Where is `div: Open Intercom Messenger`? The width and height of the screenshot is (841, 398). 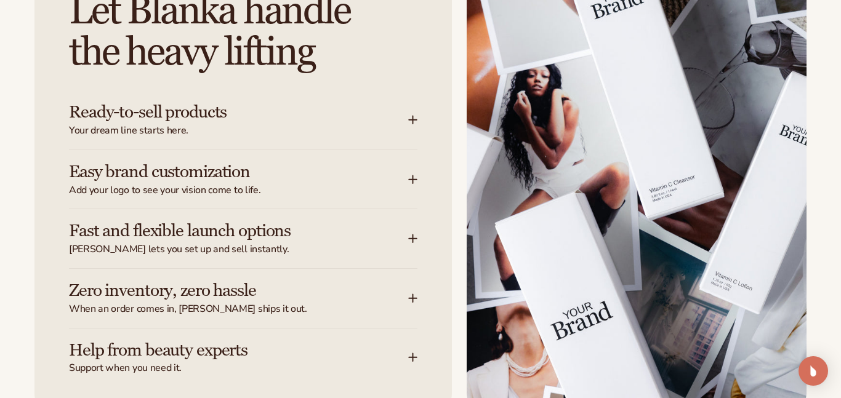 div: Open Intercom Messenger is located at coordinates (813, 371).